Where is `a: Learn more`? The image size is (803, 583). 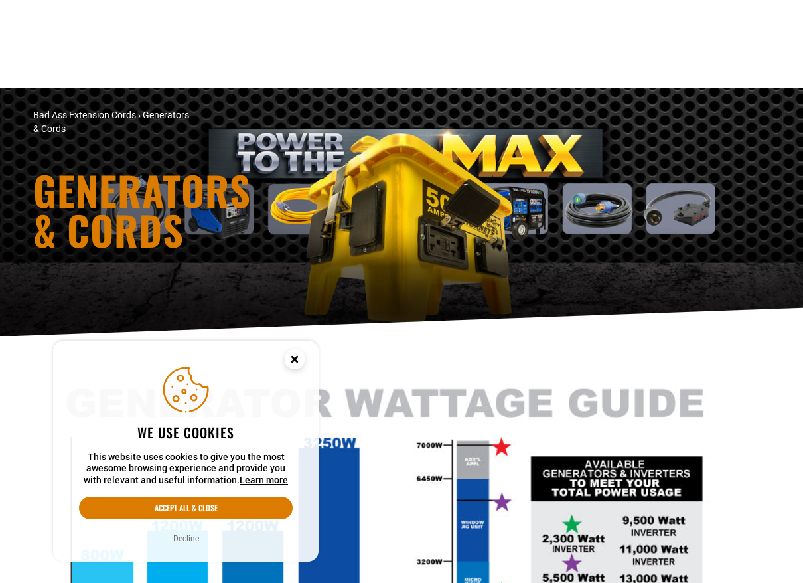 a: Learn more is located at coordinates (263, 480).